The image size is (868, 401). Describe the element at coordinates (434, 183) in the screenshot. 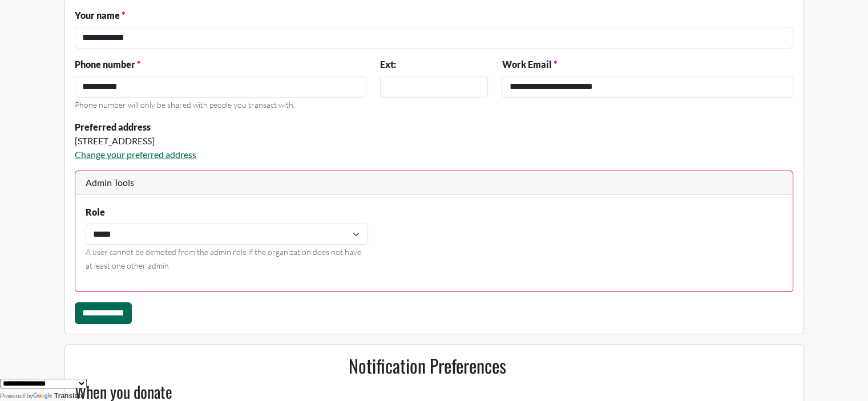

I see `div: Admin Tools` at that location.